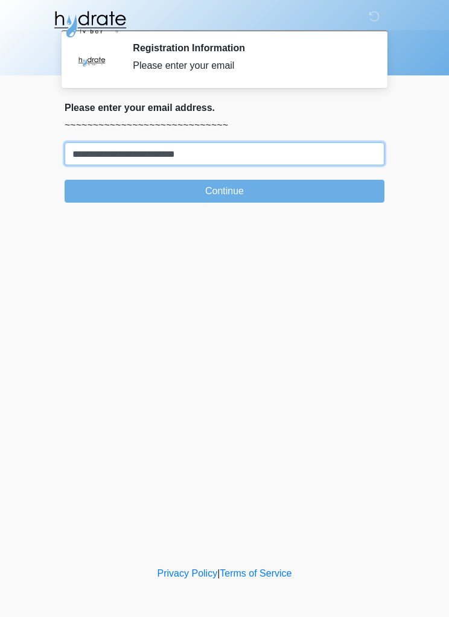 Image resolution: width=449 pixels, height=617 pixels. Describe the element at coordinates (188, 573) in the screenshot. I see `a: Privacy Policy` at that location.